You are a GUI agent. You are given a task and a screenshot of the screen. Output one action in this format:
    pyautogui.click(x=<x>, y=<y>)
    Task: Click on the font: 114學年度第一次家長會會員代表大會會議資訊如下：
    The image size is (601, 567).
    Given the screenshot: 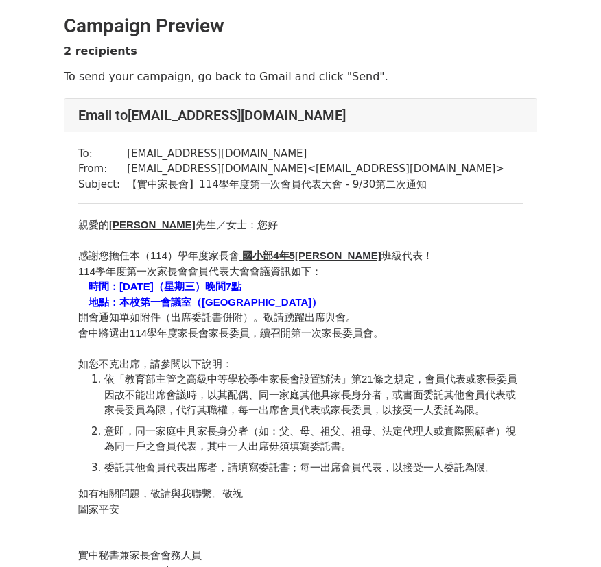 What is the action you would take?
    pyautogui.click(x=200, y=271)
    